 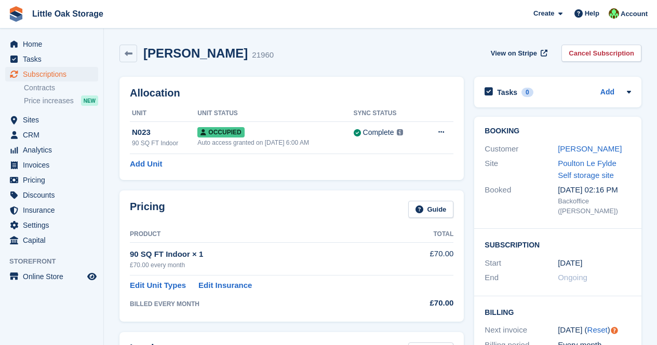 What do you see at coordinates (587, 169) in the screenshot?
I see `a: Poulton Le Fylde Self storage site` at bounding box center [587, 169].